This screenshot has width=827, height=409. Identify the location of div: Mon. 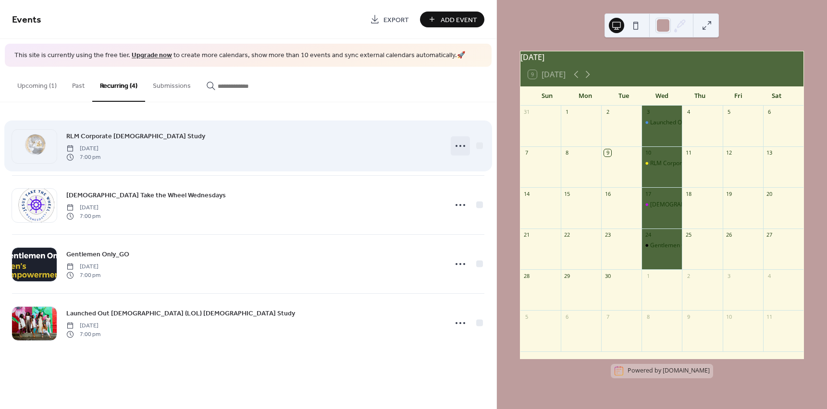
(585, 96).